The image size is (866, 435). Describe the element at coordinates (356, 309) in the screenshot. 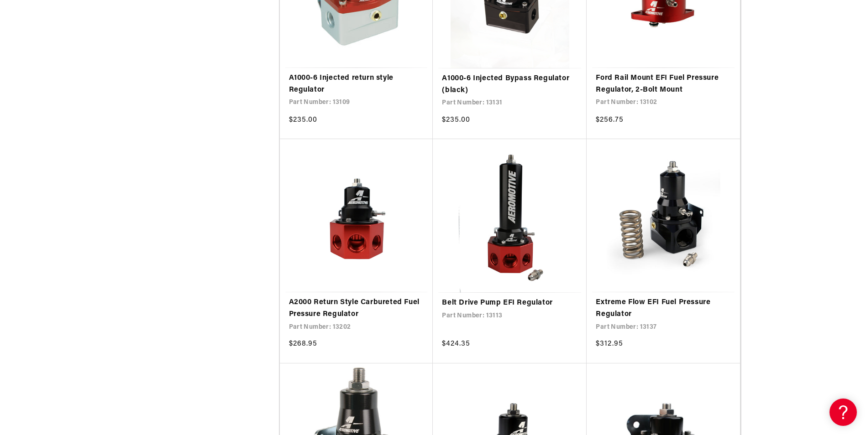

I see `a: A2000 Return Style Carbureted Fuel Pressure Regulator` at that location.